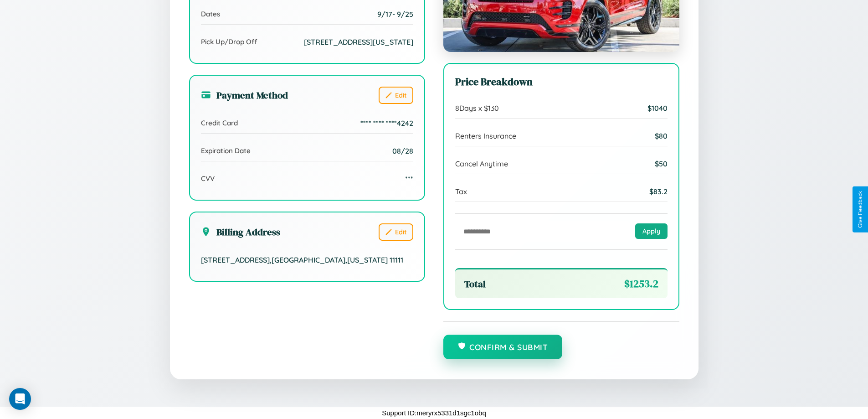  Describe the element at coordinates (486, 136) in the screenshot. I see `span: Renters Insurance` at that location.